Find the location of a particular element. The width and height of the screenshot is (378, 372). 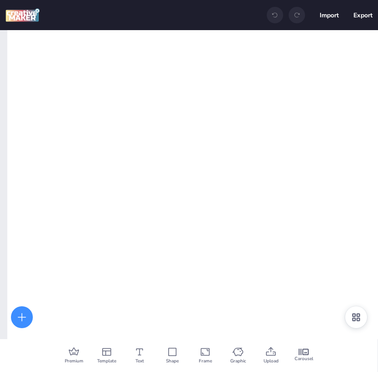

span: Upload is located at coordinates (271, 361).